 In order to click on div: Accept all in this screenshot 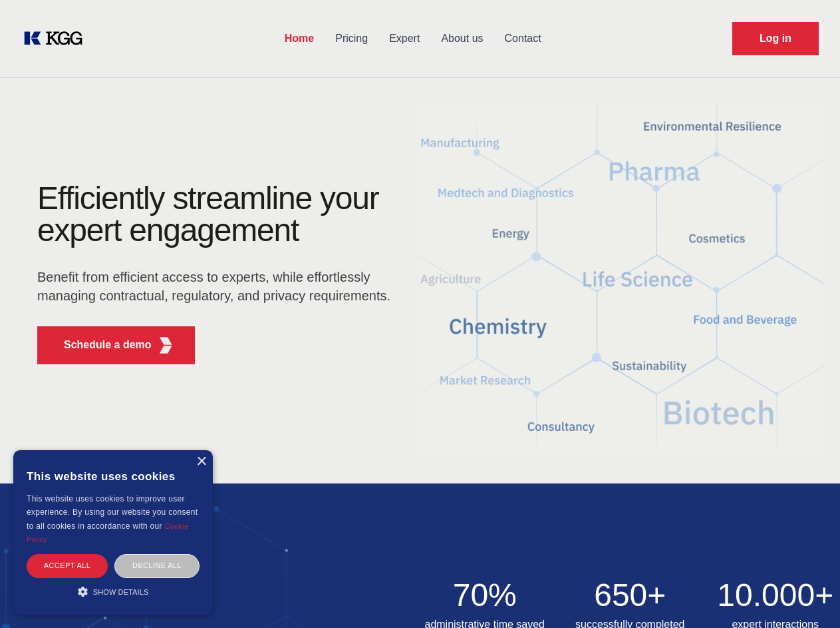, I will do `click(67, 565)`.